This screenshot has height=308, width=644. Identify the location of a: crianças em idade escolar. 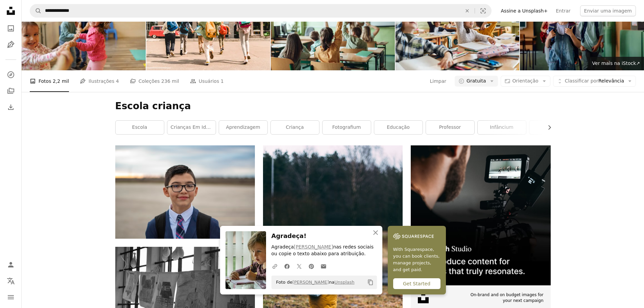
(191, 127).